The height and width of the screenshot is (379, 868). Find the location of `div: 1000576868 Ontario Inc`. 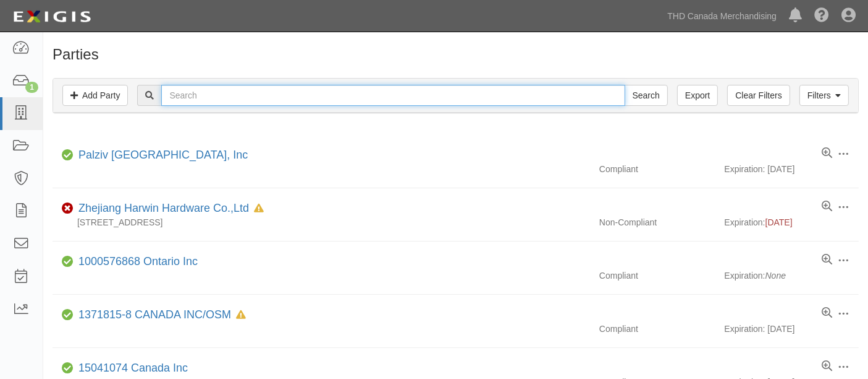

div: 1000576868 Ontario Inc is located at coordinates (135, 262).